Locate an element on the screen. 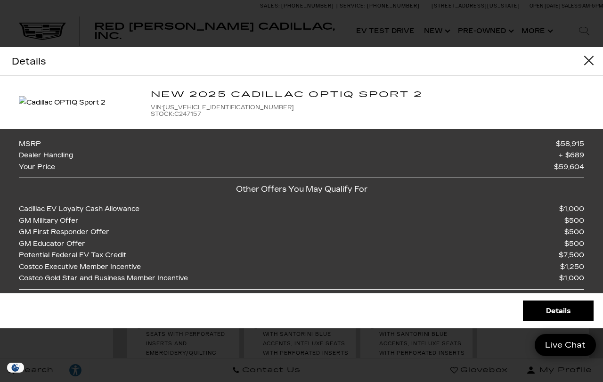 This screenshot has width=603, height=382. a: Live Chat is located at coordinates (565, 345).